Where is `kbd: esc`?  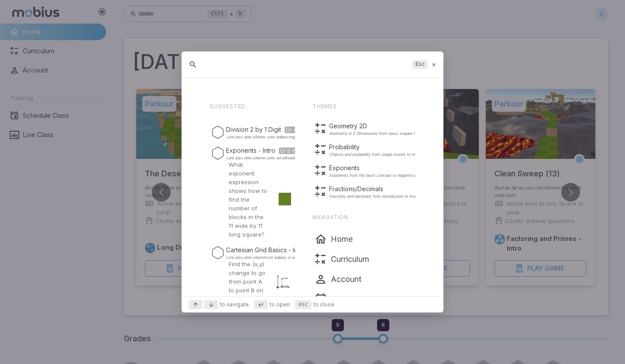 kbd: esc is located at coordinates (303, 304).